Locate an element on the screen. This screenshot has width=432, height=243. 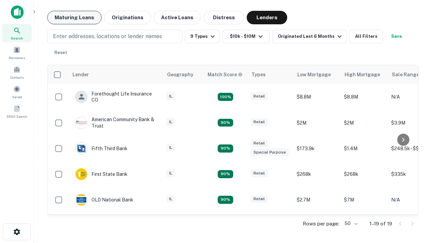
button: Reset is located at coordinates (61, 53).